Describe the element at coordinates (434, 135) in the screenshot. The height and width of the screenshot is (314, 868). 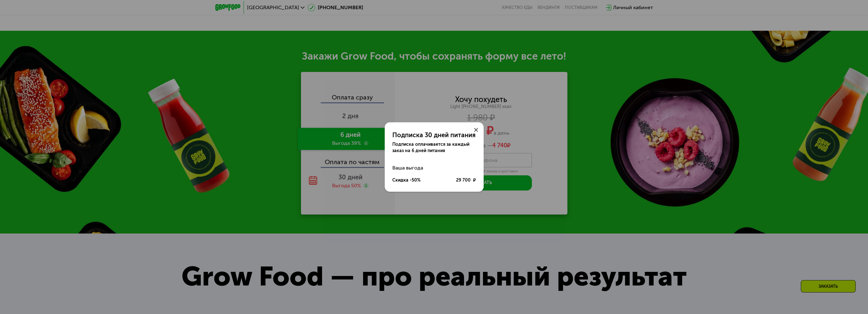
I see `div: Подписка 30 дней питания` at that location.